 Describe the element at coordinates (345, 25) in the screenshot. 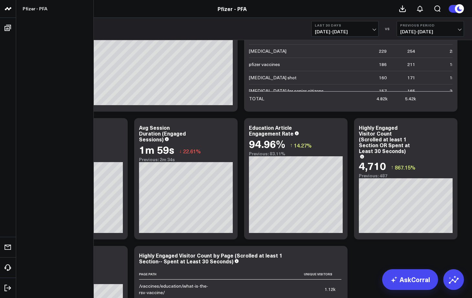

I see `b: Last 30 Days` at that location.